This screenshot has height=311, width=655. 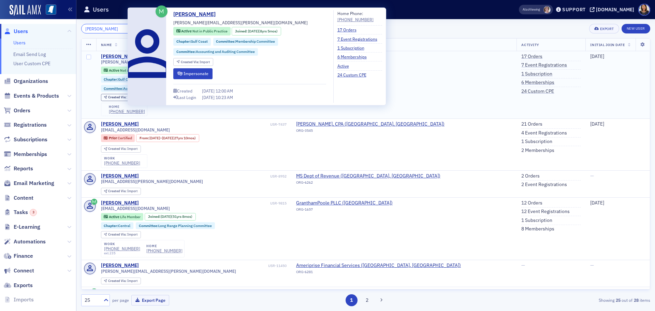 I want to click on div: Home Phone:, so click(x=356, y=16).